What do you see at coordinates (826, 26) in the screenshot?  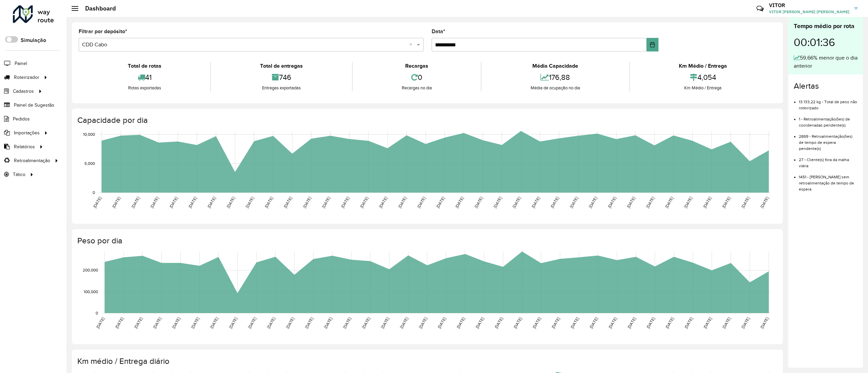 I see `div: Tempo médio por rota` at bounding box center [826, 26].